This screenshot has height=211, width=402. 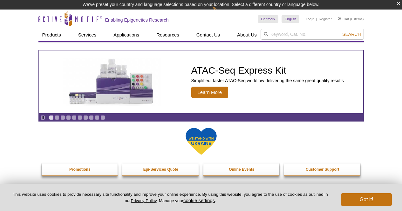 I want to click on img: ATAC-Seq Express Kit, so click(x=112, y=82).